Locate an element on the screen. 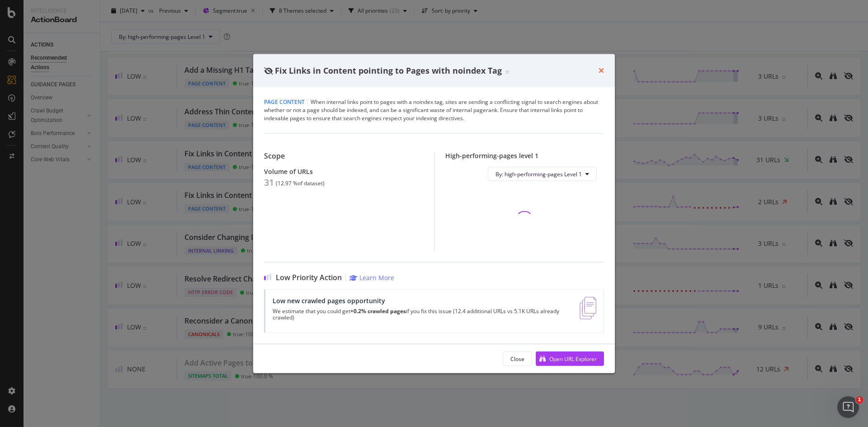 The height and width of the screenshot is (427, 868). div: Open URL Explorer is located at coordinates (573, 358).